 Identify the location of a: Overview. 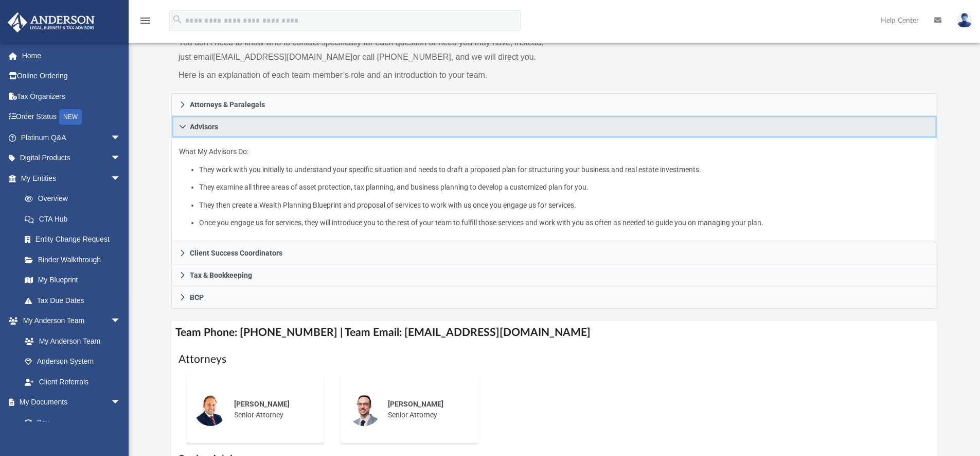
(75, 199).